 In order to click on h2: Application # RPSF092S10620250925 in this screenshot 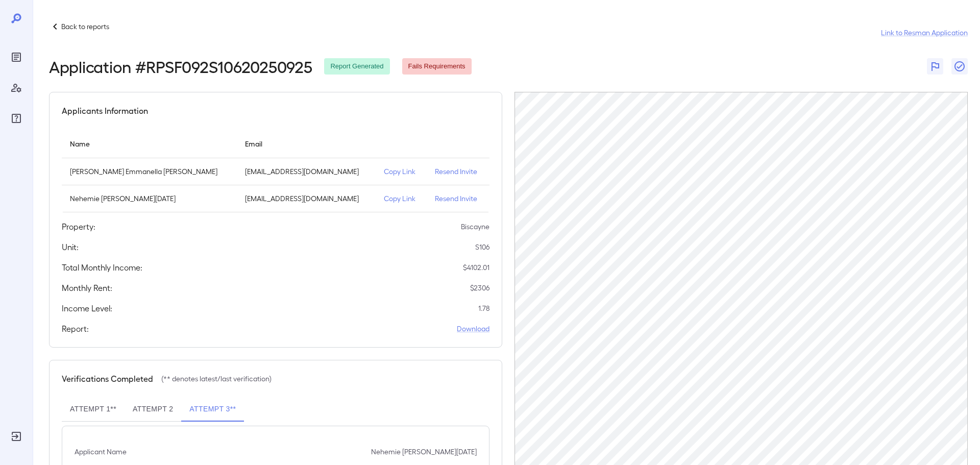, I will do `click(180, 66)`.